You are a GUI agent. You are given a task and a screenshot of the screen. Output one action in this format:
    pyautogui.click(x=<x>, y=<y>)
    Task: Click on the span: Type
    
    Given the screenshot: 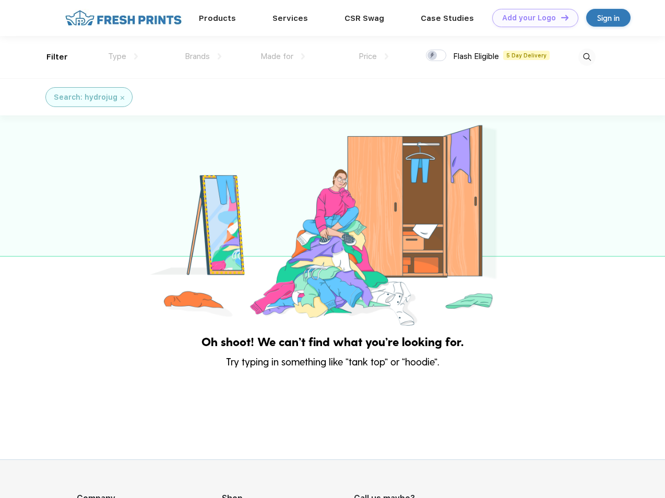 What is the action you would take?
    pyautogui.click(x=117, y=56)
    